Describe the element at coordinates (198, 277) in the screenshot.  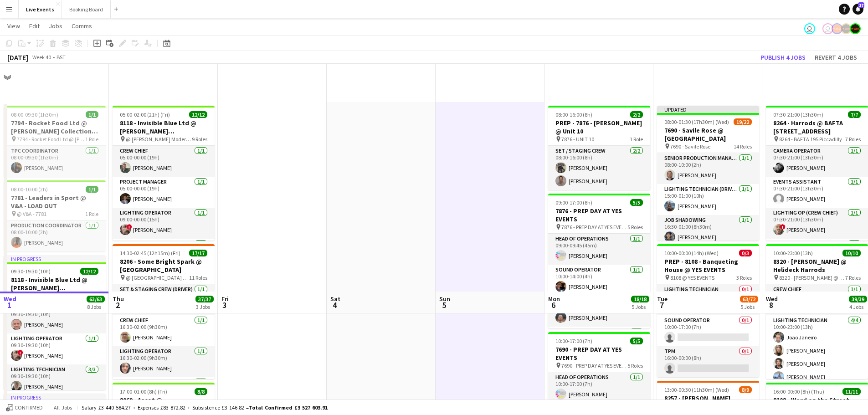
I see `span: 11 Roles` at that location.